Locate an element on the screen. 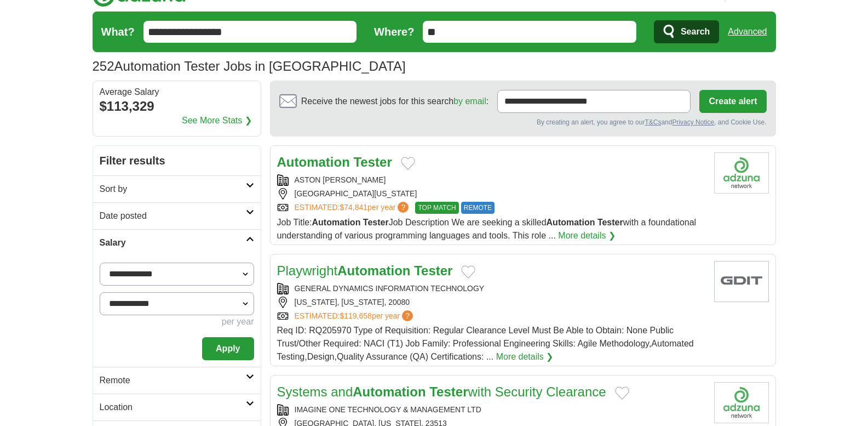 The width and height of the screenshot is (868, 426). span: 252 is located at coordinates (103, 66).